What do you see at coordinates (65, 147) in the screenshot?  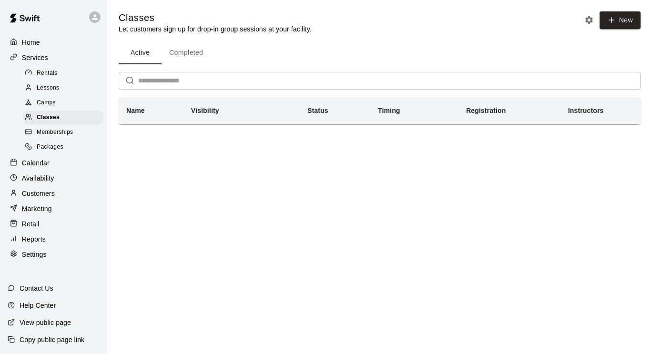 I see `a: Packages` at bounding box center [65, 147].